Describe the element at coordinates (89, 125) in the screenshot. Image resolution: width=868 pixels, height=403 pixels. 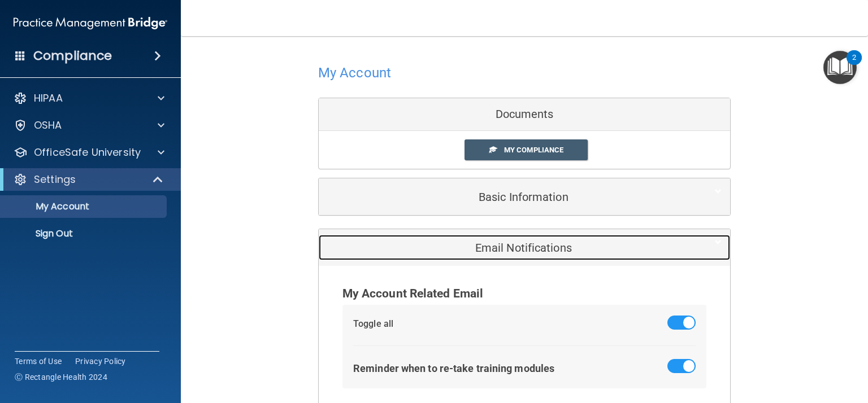
I see `a: OSHA` at that location.